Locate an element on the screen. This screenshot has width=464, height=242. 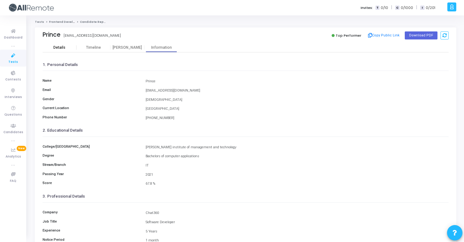
h6: Current Location is located at coordinates (91, 108).